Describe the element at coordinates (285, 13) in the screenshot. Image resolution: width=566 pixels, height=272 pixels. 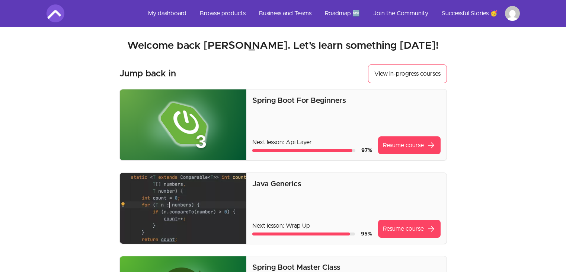
I see `a: Business and Teams` at that location.